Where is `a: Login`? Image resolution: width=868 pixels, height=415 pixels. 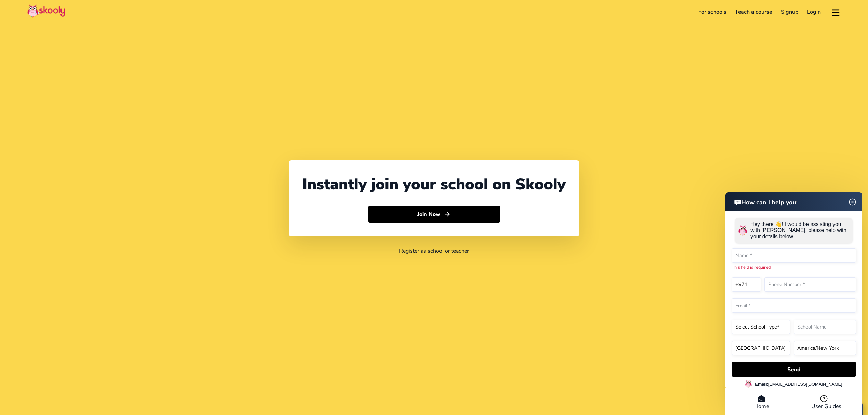 a: Login is located at coordinates (814, 12).